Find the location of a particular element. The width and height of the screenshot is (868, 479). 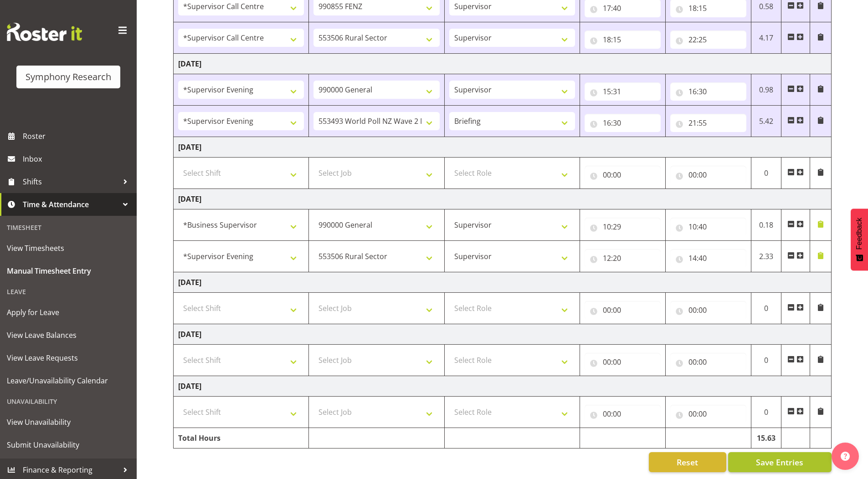

span: Feedback is located at coordinates (859, 233).